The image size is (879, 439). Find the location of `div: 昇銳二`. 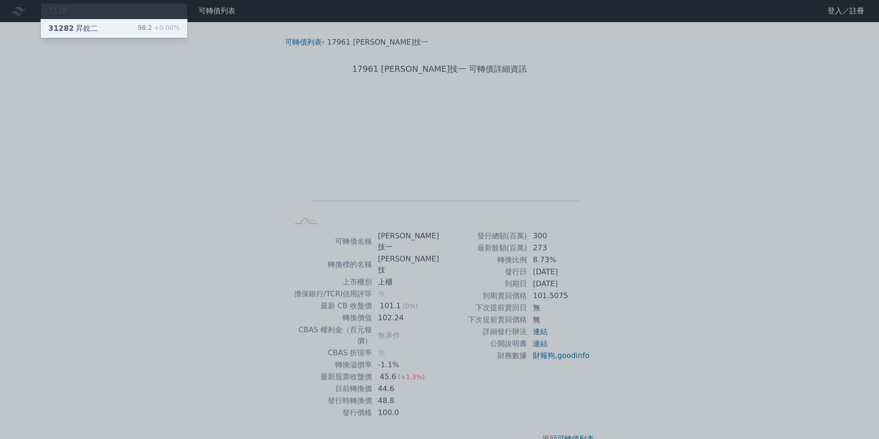

div: 昇銳二 is located at coordinates (73, 29).